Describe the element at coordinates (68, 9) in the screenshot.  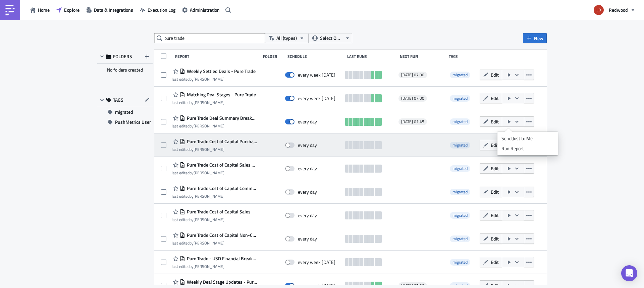
I see `button: Explore` at that location.